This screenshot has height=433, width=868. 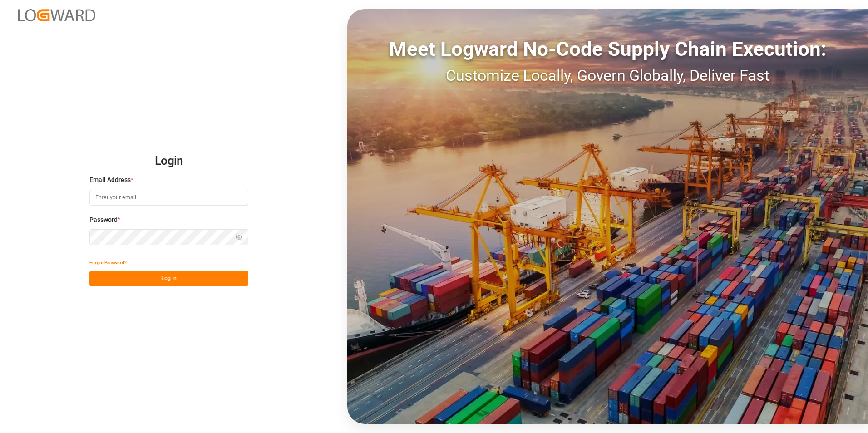 What do you see at coordinates (169, 161) in the screenshot?
I see `h2: Login` at bounding box center [169, 161].